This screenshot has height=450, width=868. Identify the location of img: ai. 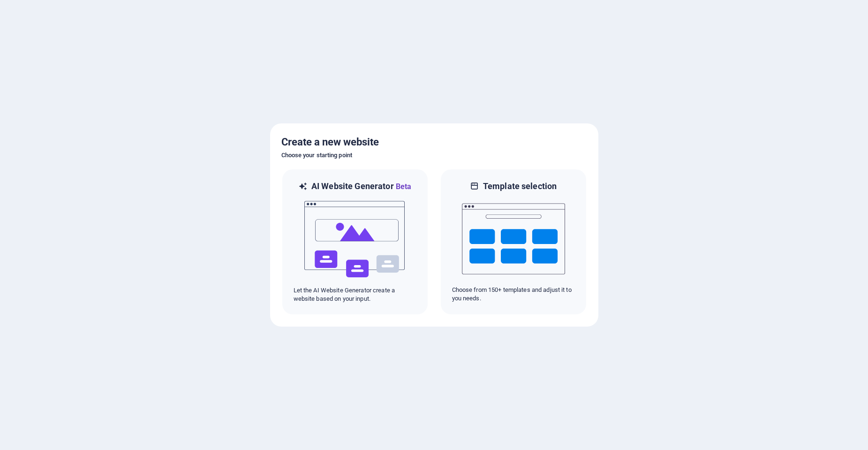
(355, 239).